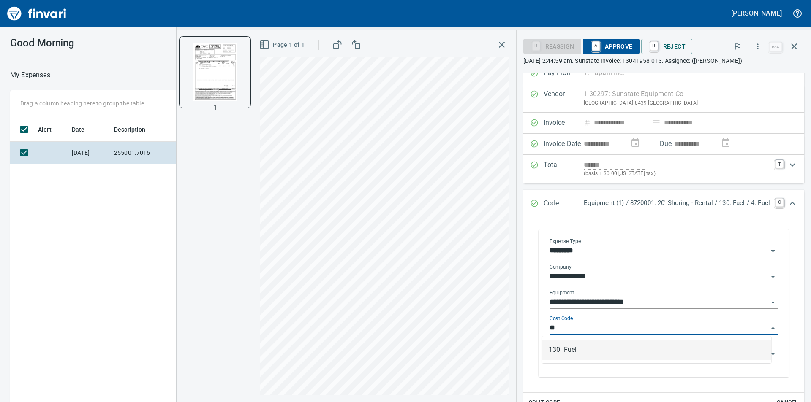 Image resolution: width=811 pixels, height=402 pixels. What do you see at coordinates (215, 72) in the screenshot?
I see `img: Page 1` at bounding box center [215, 72].